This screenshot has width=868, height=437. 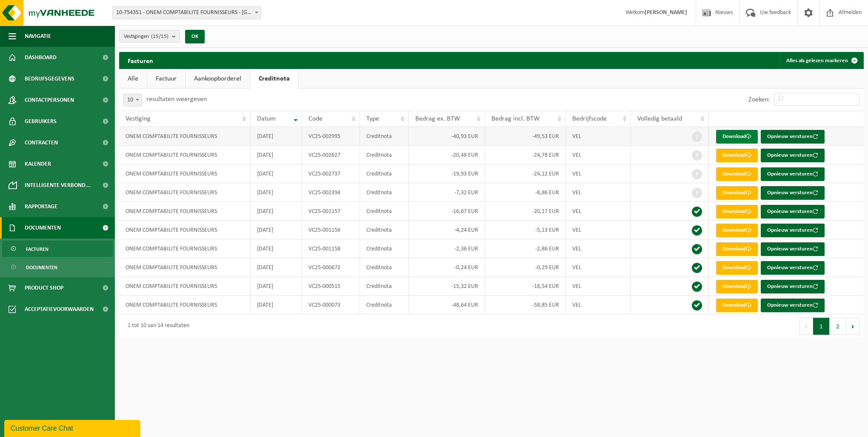 I want to click on span: Vestiging, so click(x=138, y=119).